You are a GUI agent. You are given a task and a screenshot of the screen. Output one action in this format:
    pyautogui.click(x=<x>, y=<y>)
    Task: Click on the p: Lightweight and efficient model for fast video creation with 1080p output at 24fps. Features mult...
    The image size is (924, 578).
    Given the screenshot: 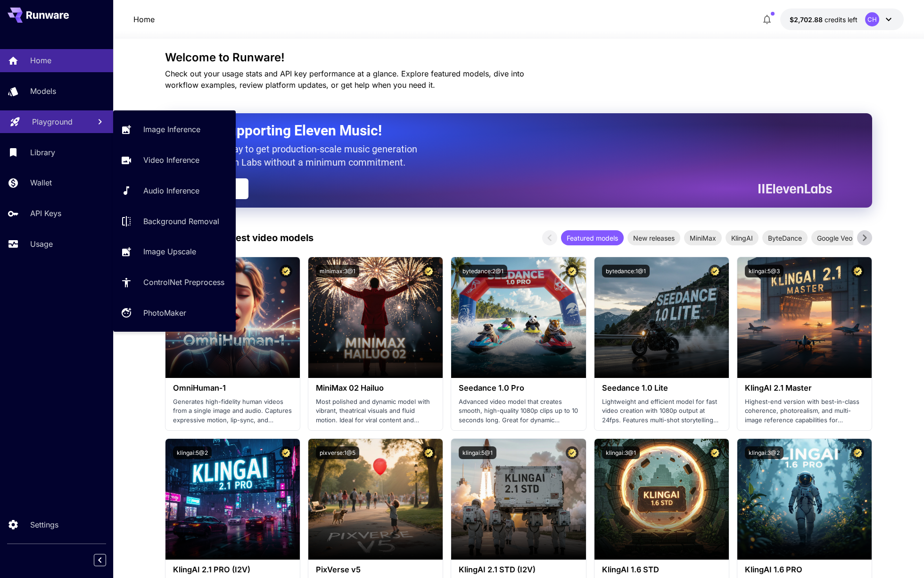 What is the action you would take?
    pyautogui.click(x=662, y=410)
    